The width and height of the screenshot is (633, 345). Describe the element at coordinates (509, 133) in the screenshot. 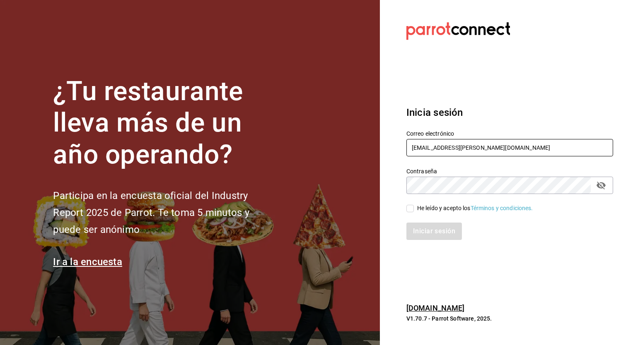

I see `label: Correo electrónico` at that location.